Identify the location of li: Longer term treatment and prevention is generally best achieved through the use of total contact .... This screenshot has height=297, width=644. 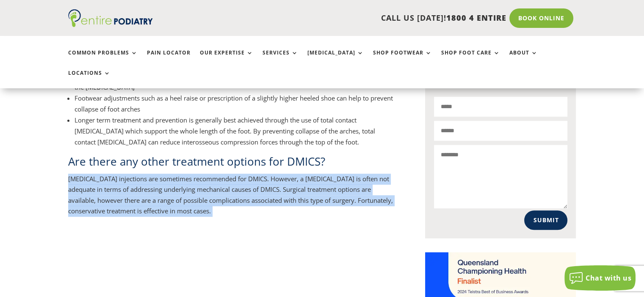
(236, 131).